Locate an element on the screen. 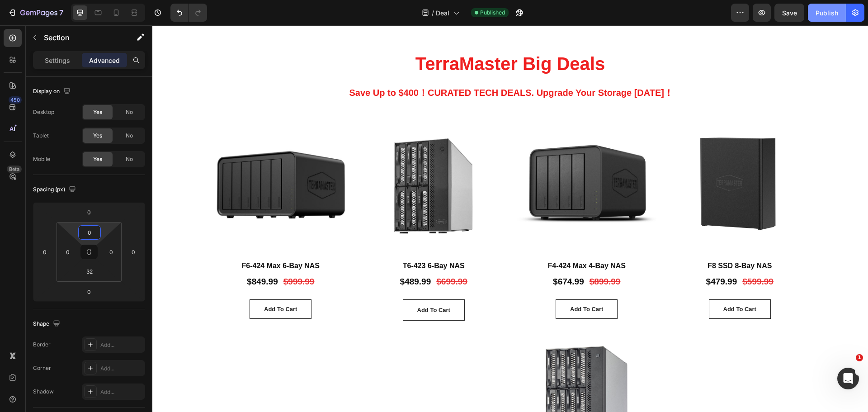  a: F8 SSD 8-Bay NAS is located at coordinates (587, 158).